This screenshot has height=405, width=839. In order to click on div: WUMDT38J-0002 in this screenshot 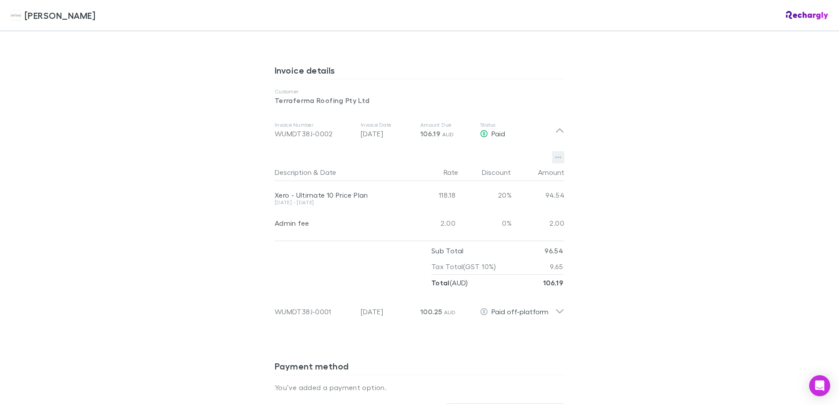, I will do `click(314, 134)`.